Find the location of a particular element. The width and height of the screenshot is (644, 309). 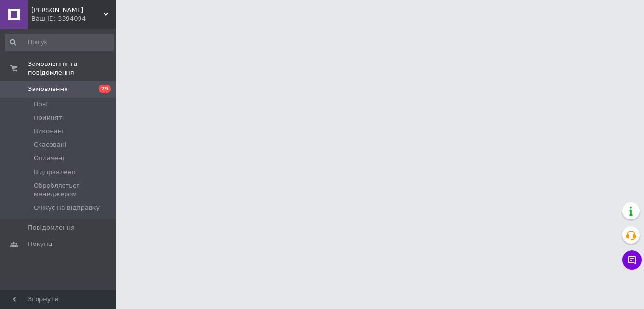

span: 29 is located at coordinates (105, 88).